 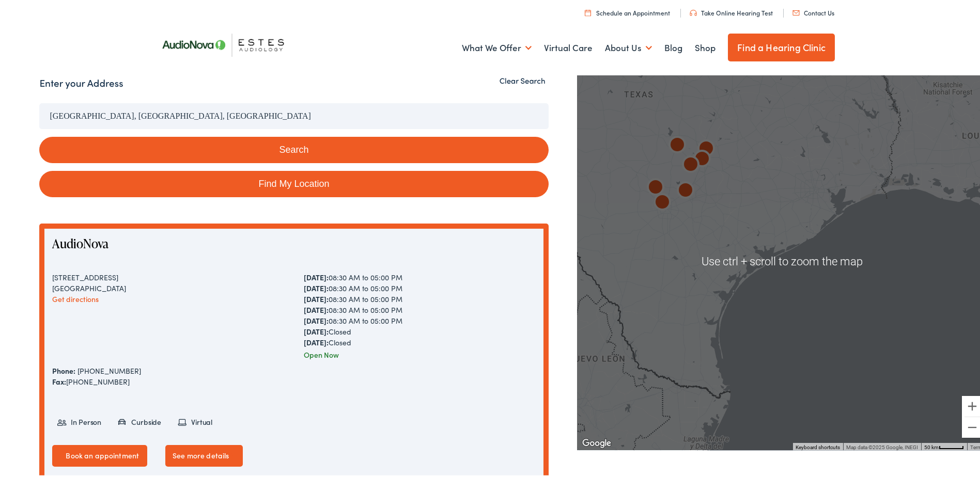 I want to click on strong: Phone:, so click(x=64, y=369).